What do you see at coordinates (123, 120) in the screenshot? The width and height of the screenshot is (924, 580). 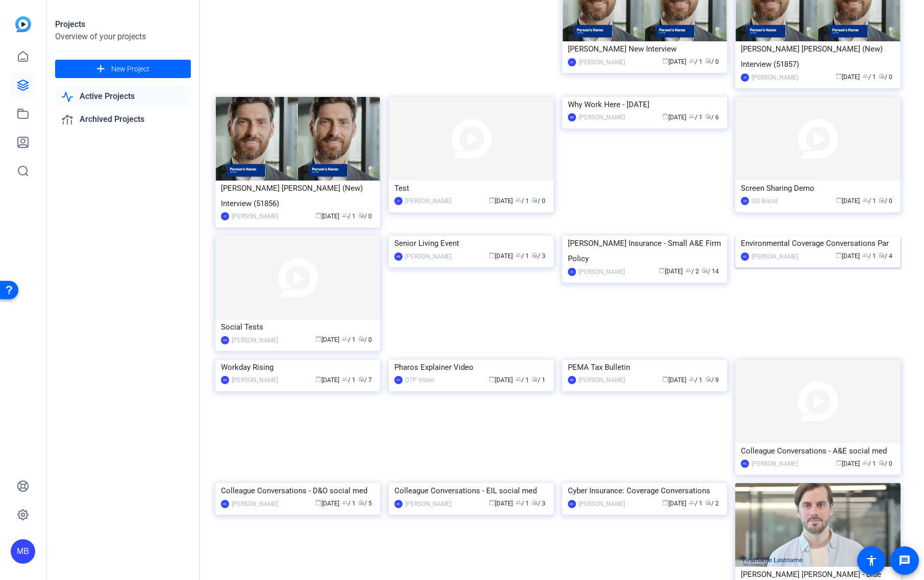 I see `a: Archived Projects` at bounding box center [123, 120].